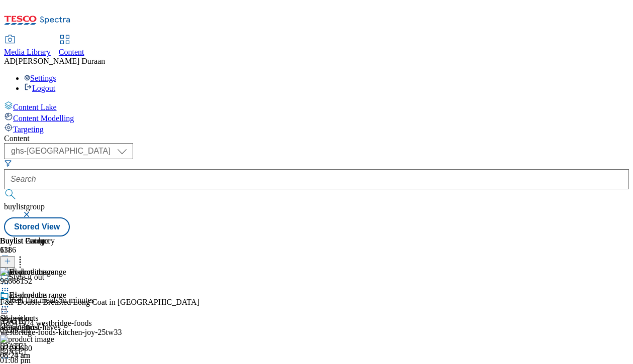 The height and width of the screenshot is (364, 633). Describe the element at coordinates (8, 163) in the screenshot. I see `svg: Search Filters` at that location.